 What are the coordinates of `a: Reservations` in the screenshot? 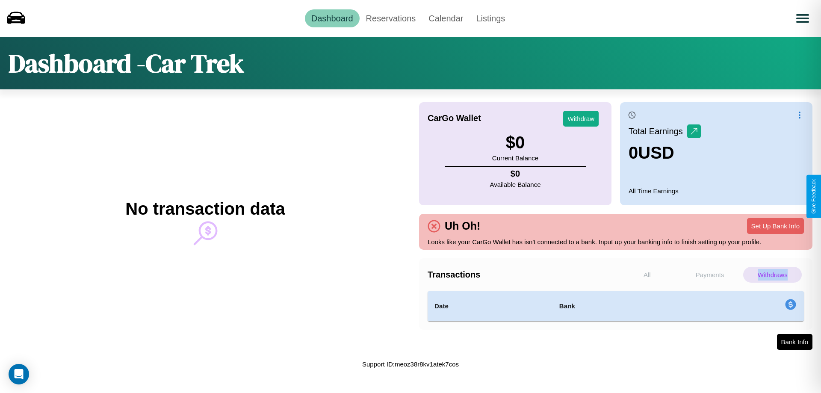 It's located at (391, 18).